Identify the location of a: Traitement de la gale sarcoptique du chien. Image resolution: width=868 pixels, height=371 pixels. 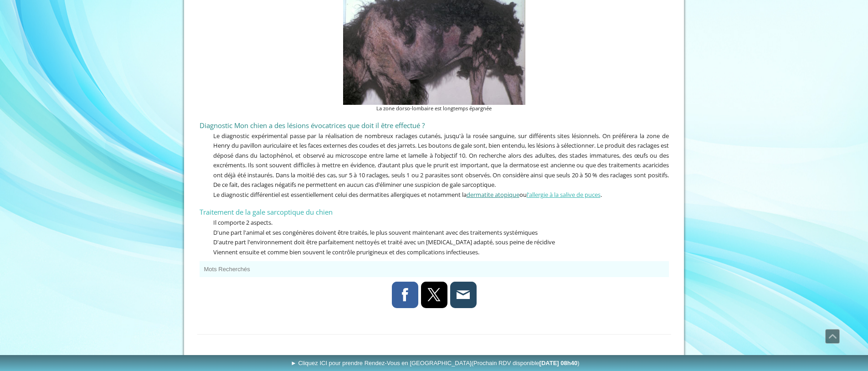
(266, 210).